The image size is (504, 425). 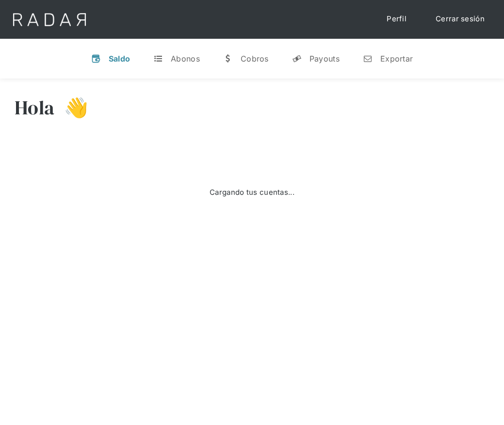 What do you see at coordinates (252, 193) in the screenshot?
I see `div: Cargando tus cuentas...` at bounding box center [252, 193].